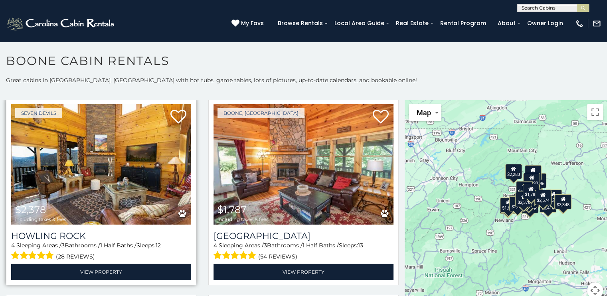  What do you see at coordinates (538, 180) in the screenshot?
I see `div: $1,496` at bounding box center [538, 180].